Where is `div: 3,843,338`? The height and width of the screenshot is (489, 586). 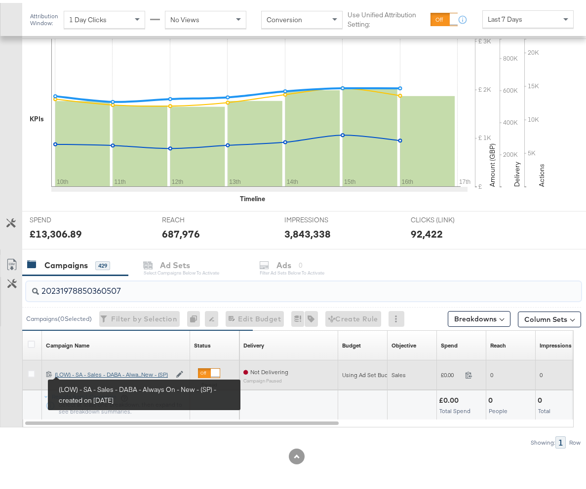
div: 3,843,338 is located at coordinates (307, 231).